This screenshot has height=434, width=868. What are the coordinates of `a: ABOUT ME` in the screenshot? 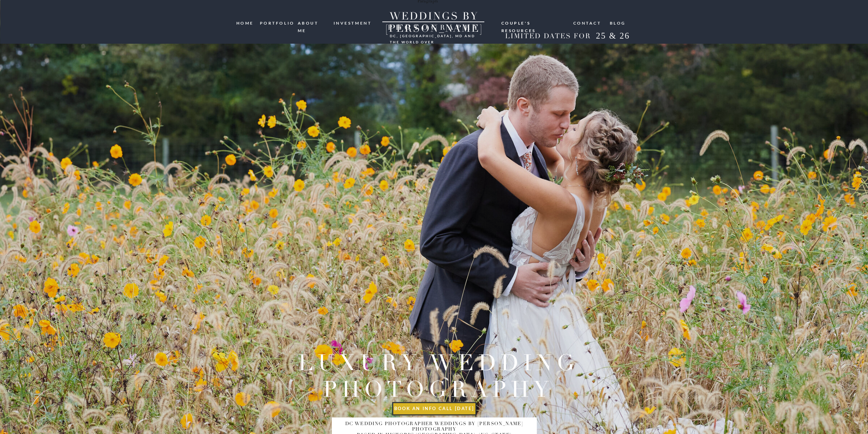 It's located at (313, 22).